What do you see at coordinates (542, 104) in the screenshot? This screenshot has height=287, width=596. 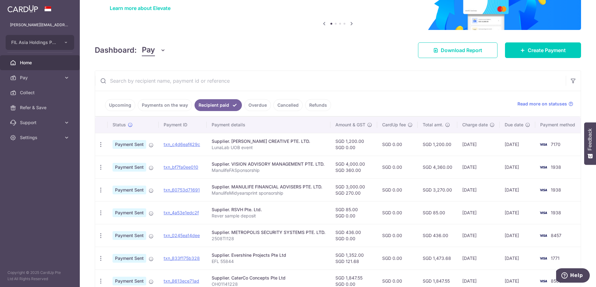 I see `span: Read more on statuses` at bounding box center [542, 104].